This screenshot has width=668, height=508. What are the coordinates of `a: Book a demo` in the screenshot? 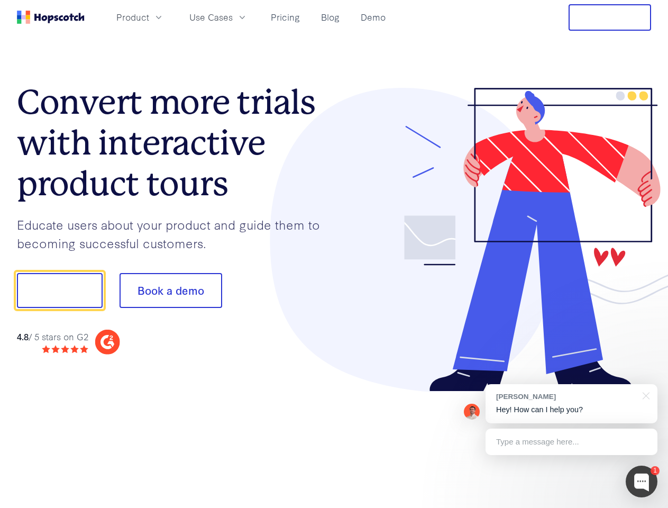 It's located at (171, 290).